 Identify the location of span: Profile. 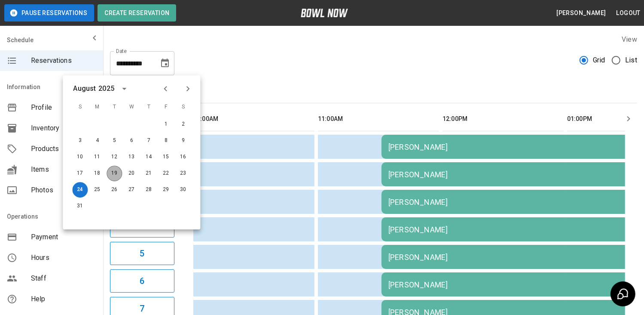
(64, 108).